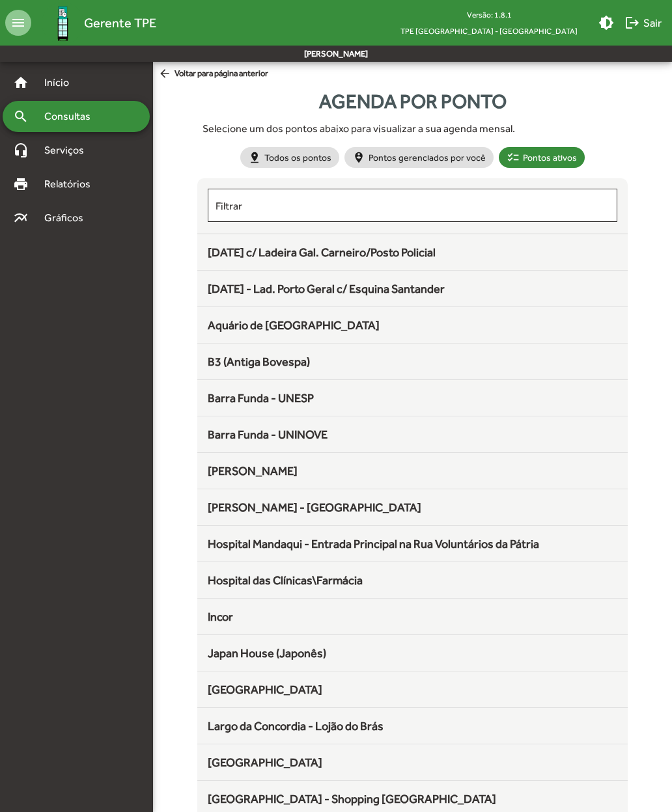 This screenshot has width=672, height=812. What do you see at coordinates (542, 157) in the screenshot?
I see `mat-chip: Pontos ativos` at bounding box center [542, 157].